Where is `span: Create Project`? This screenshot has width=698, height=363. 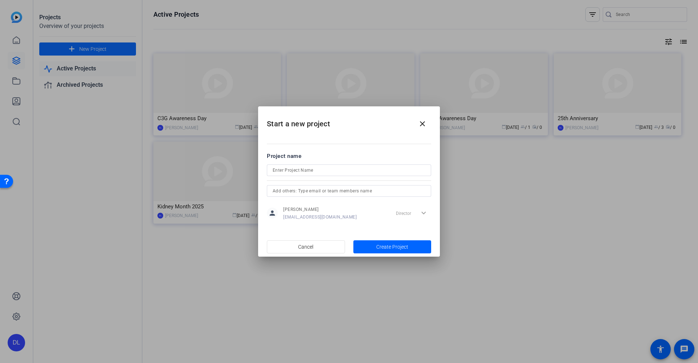 span: Create Project is located at coordinates (392, 247).